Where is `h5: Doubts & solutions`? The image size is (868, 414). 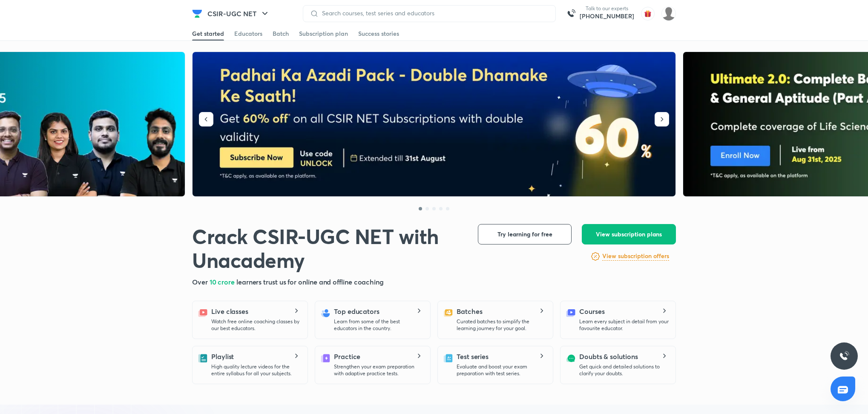
h5: Doubts & solutions is located at coordinates (609, 356).